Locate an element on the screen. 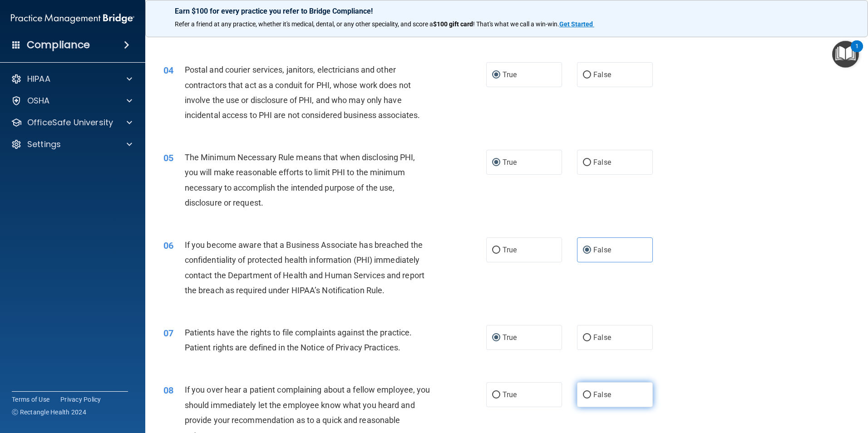 The height and width of the screenshot is (433, 868). span: 08 is located at coordinates (169, 390).